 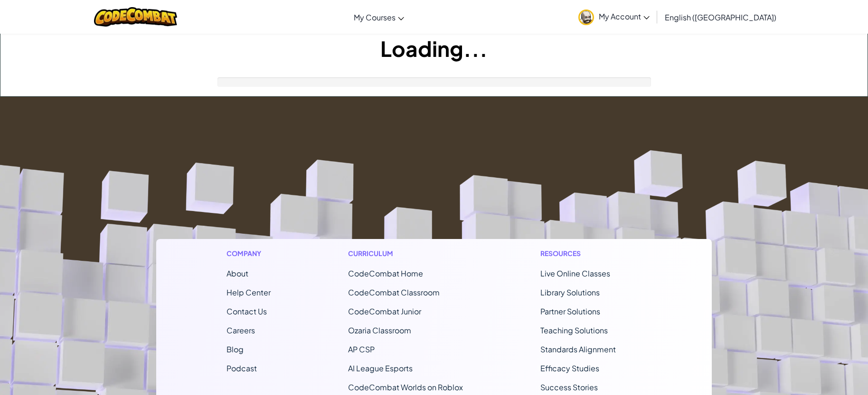 What do you see at coordinates (591, 253) in the screenshot?
I see `h1: Resources` at bounding box center [591, 253].